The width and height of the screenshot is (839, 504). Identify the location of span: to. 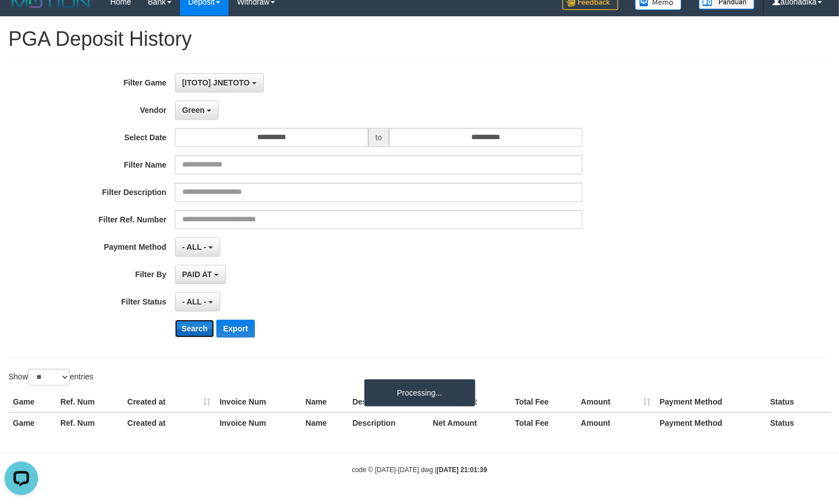
(379, 137).